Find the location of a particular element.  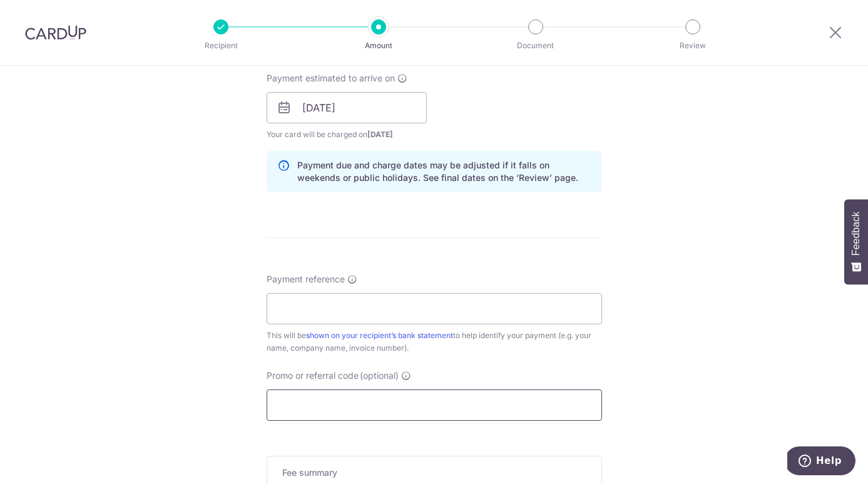

a: shown on your recipient’s bank statement is located at coordinates (379, 334).